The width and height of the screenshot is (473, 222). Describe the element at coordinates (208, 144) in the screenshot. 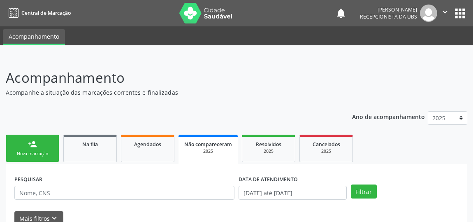

I see `span: Não compareceram` at that location.